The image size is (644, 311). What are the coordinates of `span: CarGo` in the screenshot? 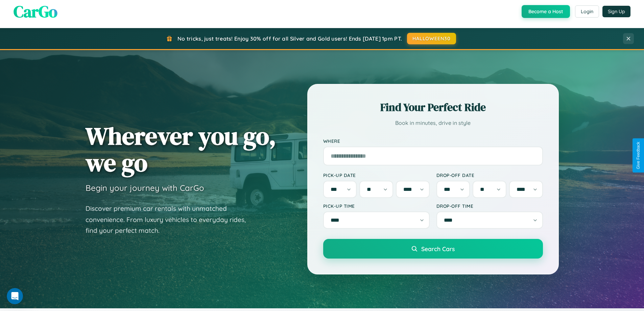 It's located at (36, 12).